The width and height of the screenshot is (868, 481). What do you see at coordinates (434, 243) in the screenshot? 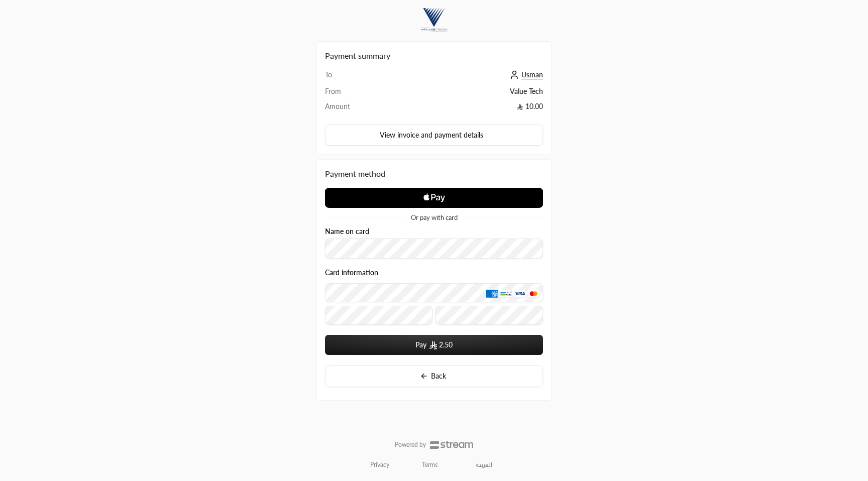
I see `div: Name on card` at bounding box center [434, 243].